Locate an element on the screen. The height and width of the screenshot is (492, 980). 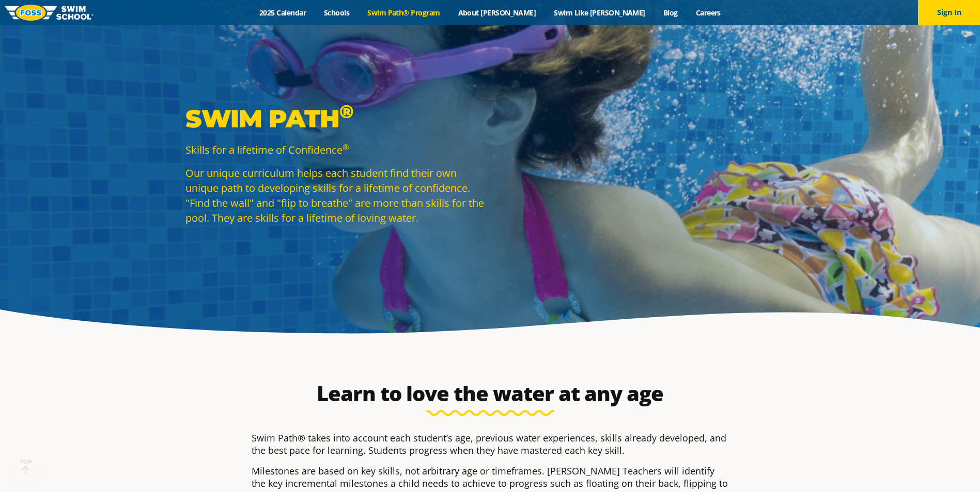
p: Swim Path® takes into account each student’s age, previous water experiences, skills already deve... is located at coordinates (490, 444).